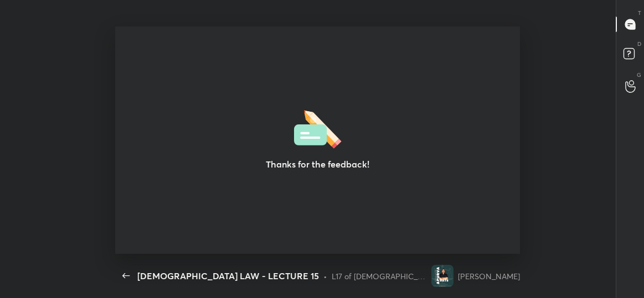  I want to click on p: D, so click(639, 44).